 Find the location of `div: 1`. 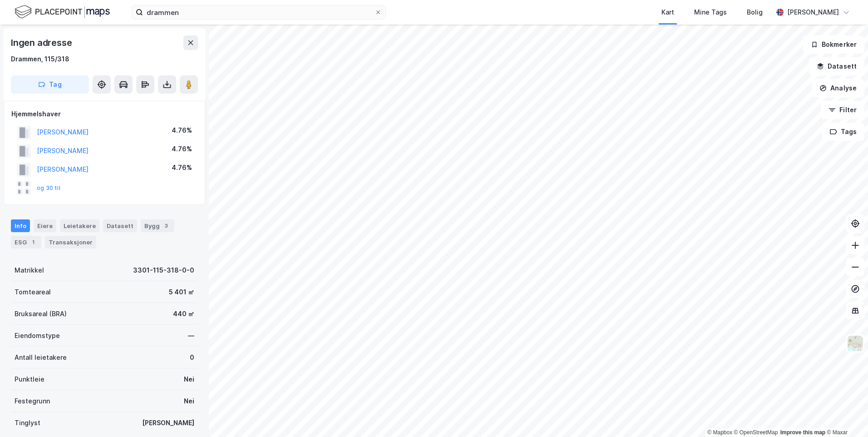

div: 1 is located at coordinates (33, 242).